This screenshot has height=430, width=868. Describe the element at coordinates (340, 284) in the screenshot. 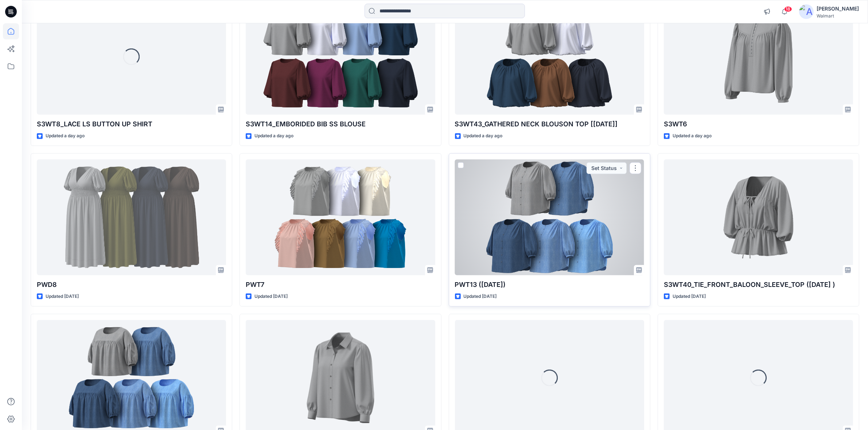

I see `p: PWT7` at that location.